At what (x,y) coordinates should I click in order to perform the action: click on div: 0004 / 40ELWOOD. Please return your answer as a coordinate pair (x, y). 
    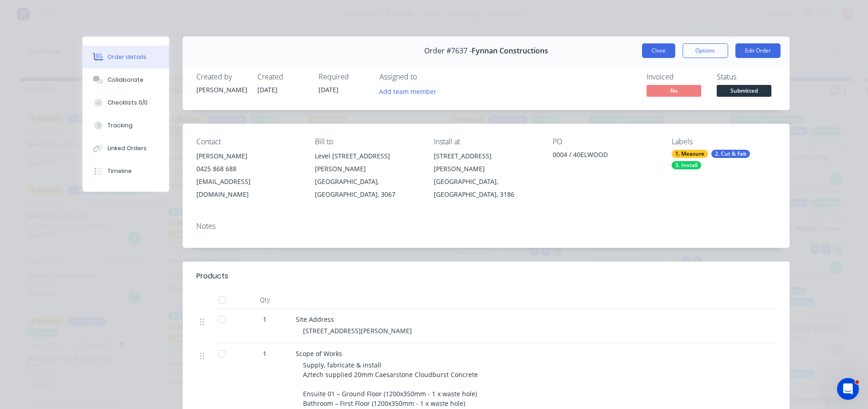
    Looking at the image, I should click on (605, 156).